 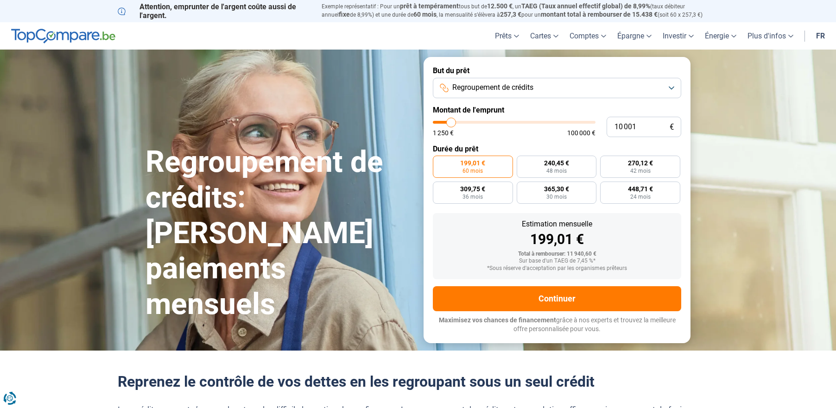 What do you see at coordinates (557, 325) in the screenshot?
I see `p: grâce à nos experts et trouvez la meilleure offre personnalisée pour vous.` at bounding box center [557, 325].